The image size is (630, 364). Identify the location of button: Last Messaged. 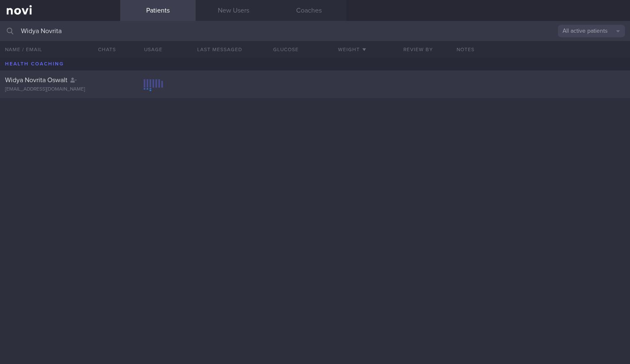
(219, 50).